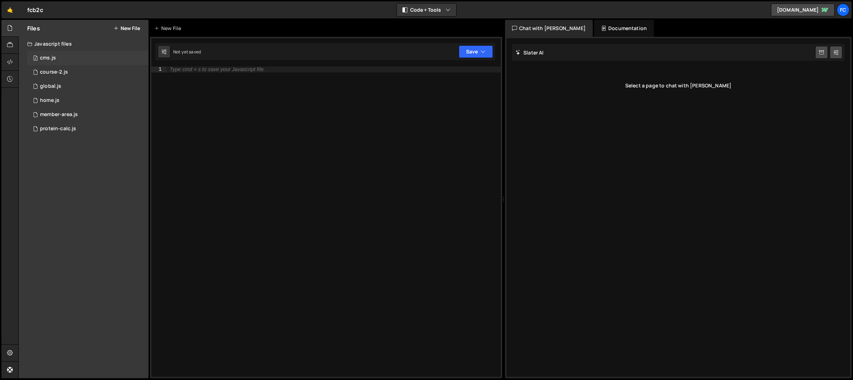 This screenshot has width=853, height=380. What do you see at coordinates (58, 129) in the screenshot?
I see `div: protein-calc.js` at bounding box center [58, 129].